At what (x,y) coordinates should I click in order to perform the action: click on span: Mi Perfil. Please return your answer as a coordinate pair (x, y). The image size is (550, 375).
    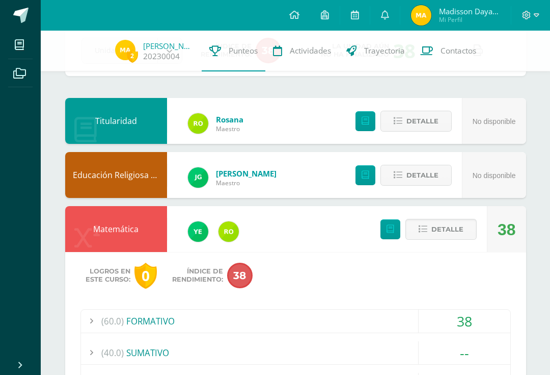
    Looking at the image, I should click on (470, 19).